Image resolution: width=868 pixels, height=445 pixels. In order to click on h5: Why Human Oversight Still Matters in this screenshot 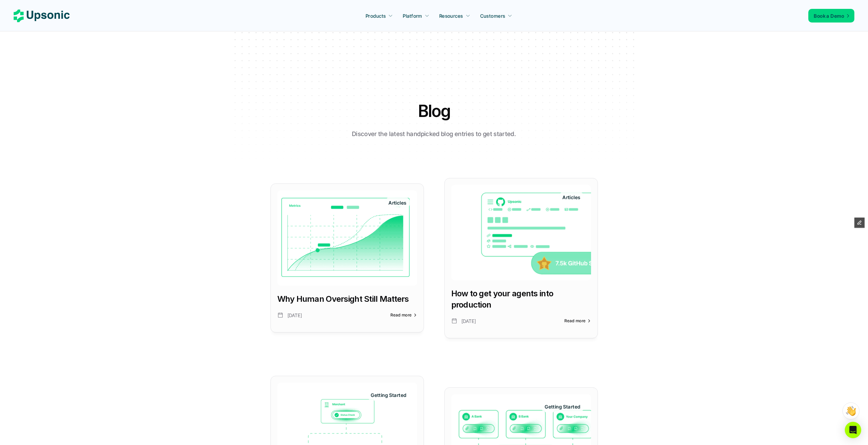, I will do `click(347, 299)`.